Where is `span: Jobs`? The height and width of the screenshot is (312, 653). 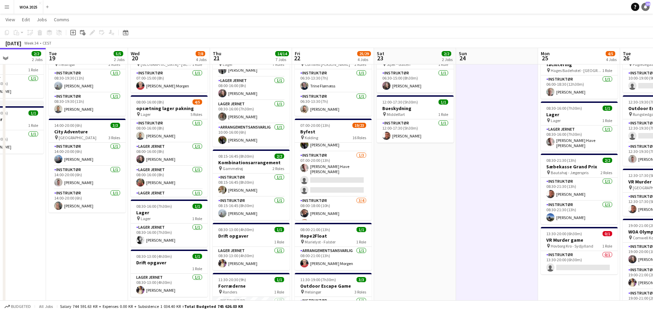 span: Jobs is located at coordinates (42, 20).